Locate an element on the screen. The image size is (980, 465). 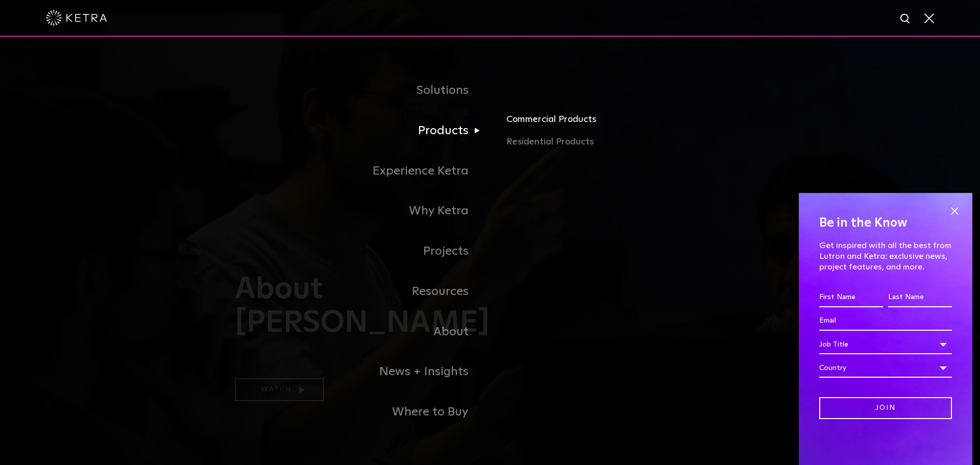
a: About is located at coordinates (362, 332).